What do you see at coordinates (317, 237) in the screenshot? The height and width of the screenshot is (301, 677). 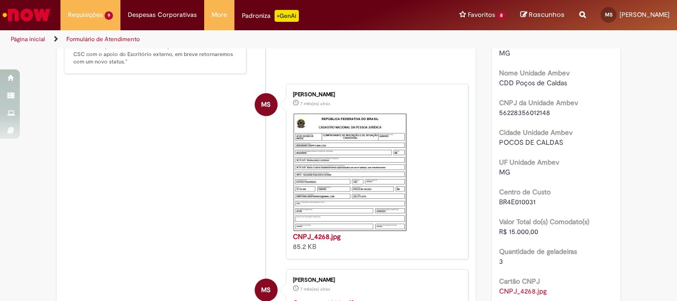 I see `strong: CNPJ_4268.jpg` at bounding box center [317, 237].